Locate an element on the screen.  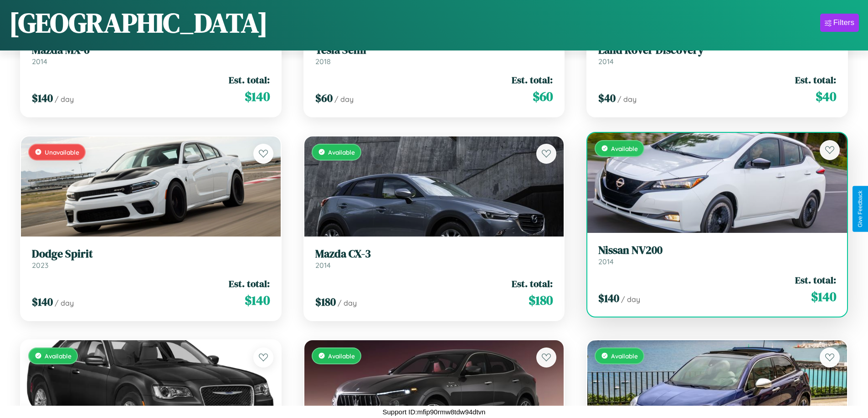
h3: Dodge Spirit is located at coordinates (151, 254).